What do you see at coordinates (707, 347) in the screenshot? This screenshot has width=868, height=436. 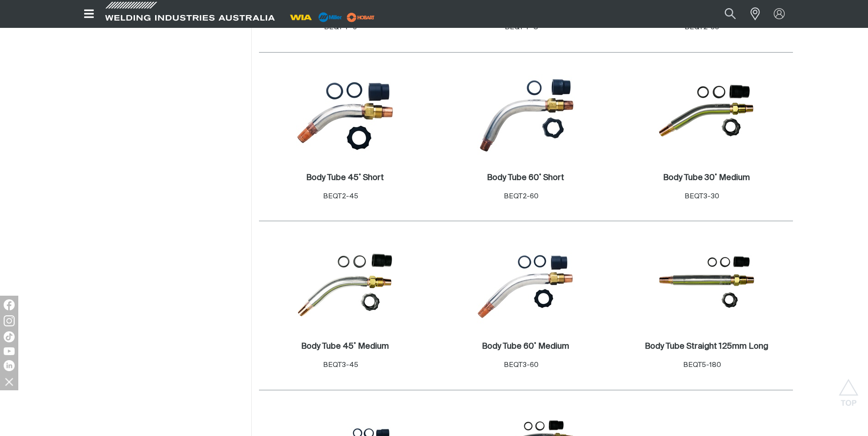 I see `a: Body Tube Straight 125mm Long` at bounding box center [707, 347].